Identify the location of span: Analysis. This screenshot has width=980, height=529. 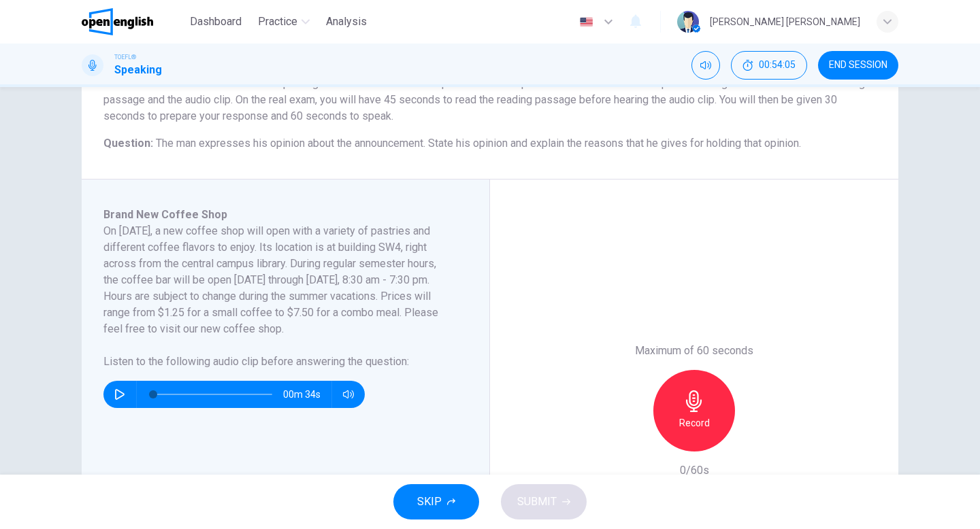
(347, 22).